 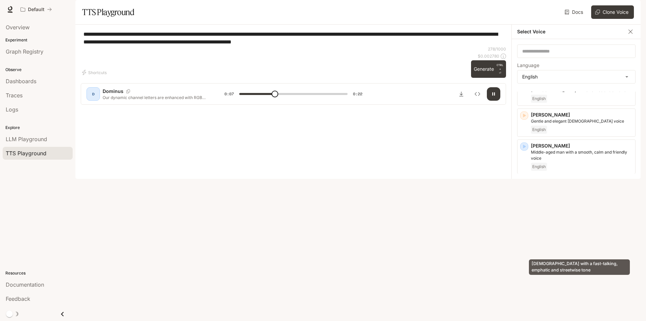 I want to click on button: Inspect, so click(x=477, y=94).